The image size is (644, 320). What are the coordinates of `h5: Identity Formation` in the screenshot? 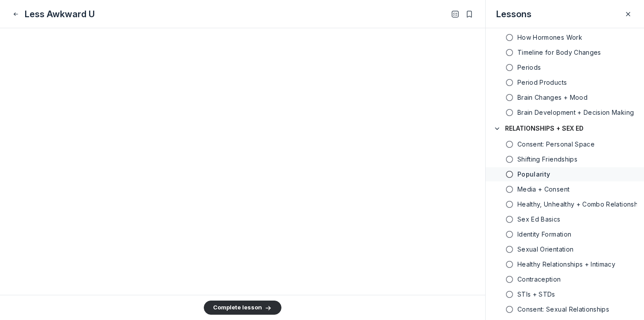 It's located at (544, 235).